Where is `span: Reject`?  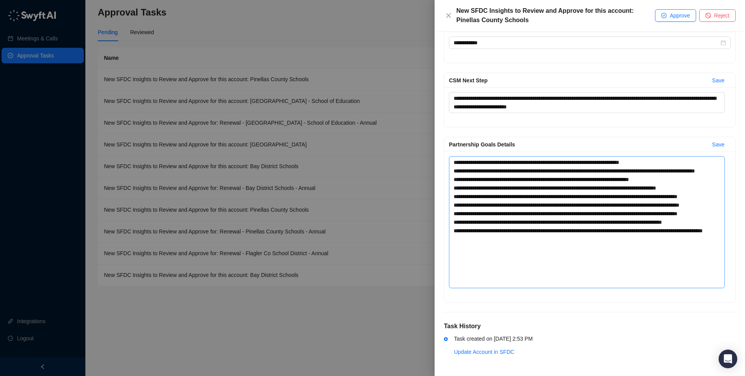
span: Reject is located at coordinates (722, 16).